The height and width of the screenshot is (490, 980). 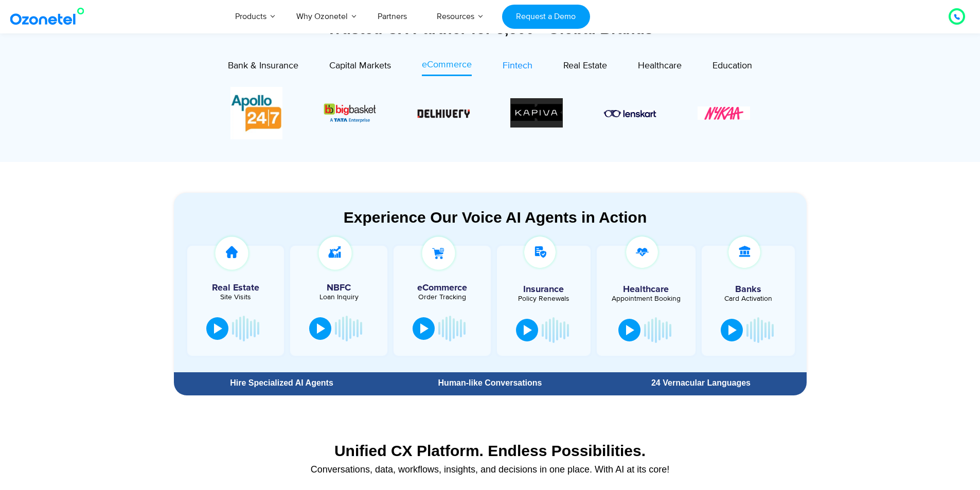 What do you see at coordinates (339, 288) in the screenshot?
I see `h5: NBFC` at bounding box center [339, 288].